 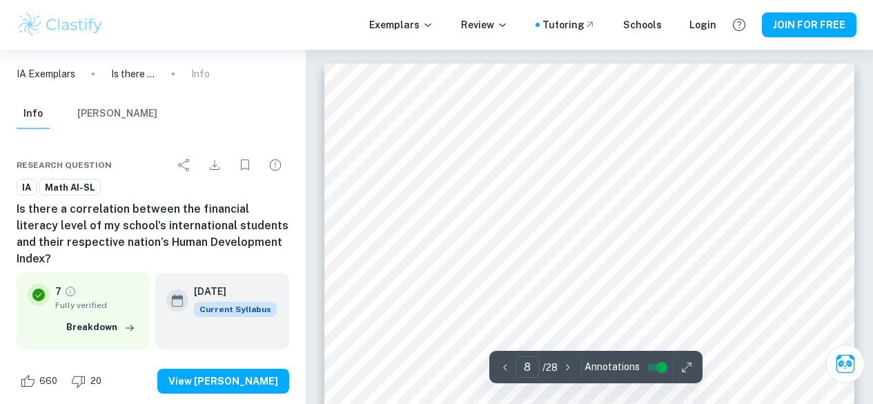 I want to click on p: Is there a correlation between the financial literacy level of my school's international students..., so click(x=133, y=74).